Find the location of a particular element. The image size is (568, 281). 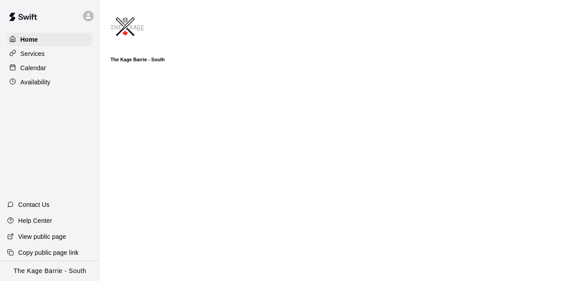

div: Availability is located at coordinates (50, 82).